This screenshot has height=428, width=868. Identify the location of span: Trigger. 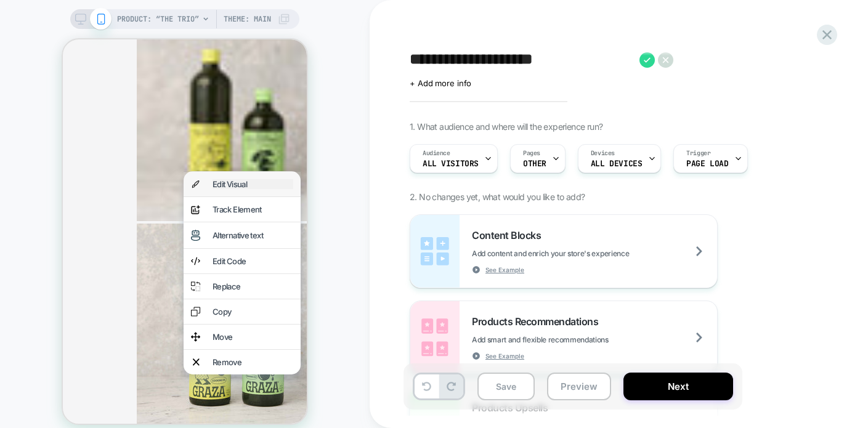
(698, 153).